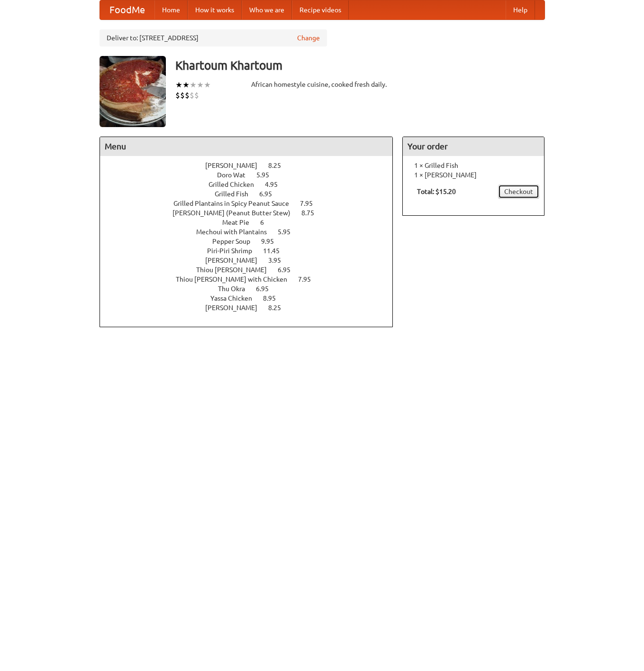 The height and width of the screenshot is (671, 644). What do you see at coordinates (252, 194) in the screenshot?
I see `a: Grilled Fish 6.95` at bounding box center [252, 194].